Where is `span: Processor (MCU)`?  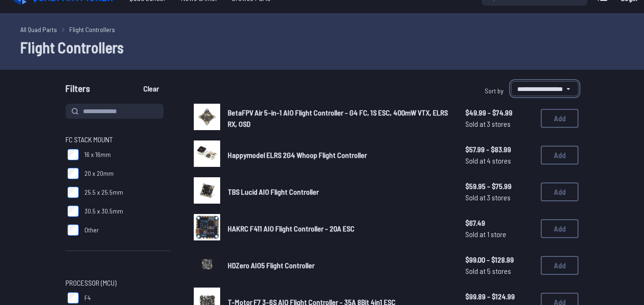 span: Processor (MCU) is located at coordinates (91, 283).